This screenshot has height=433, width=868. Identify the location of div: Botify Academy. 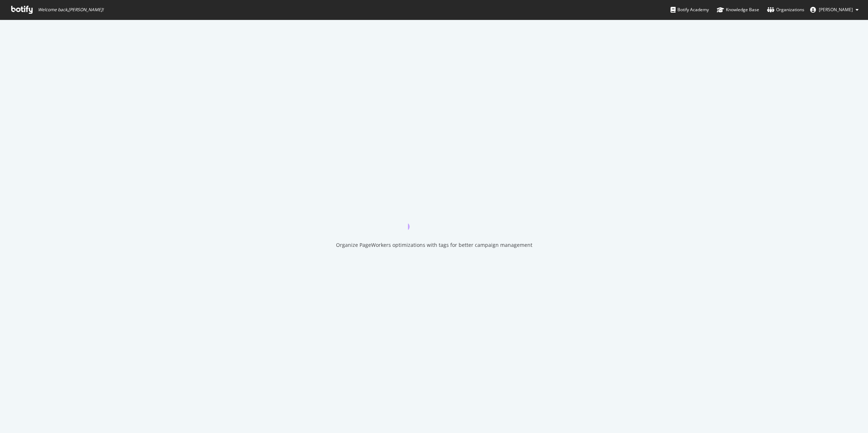
(689, 10).